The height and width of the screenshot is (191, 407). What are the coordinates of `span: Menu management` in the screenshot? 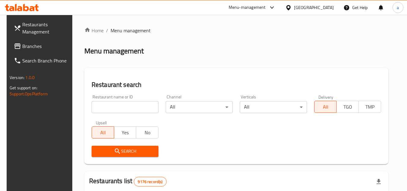 It's located at (130, 30).